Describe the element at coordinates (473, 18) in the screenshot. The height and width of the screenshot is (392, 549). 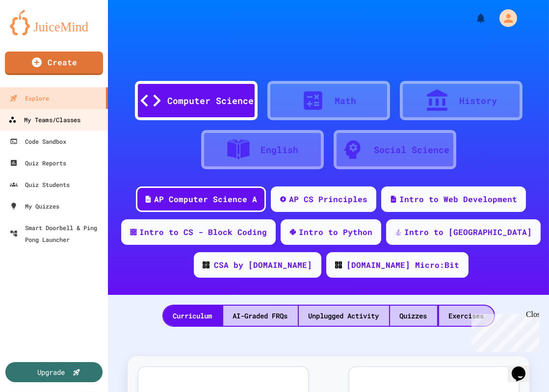
I see `div: My Notifications` at that location.